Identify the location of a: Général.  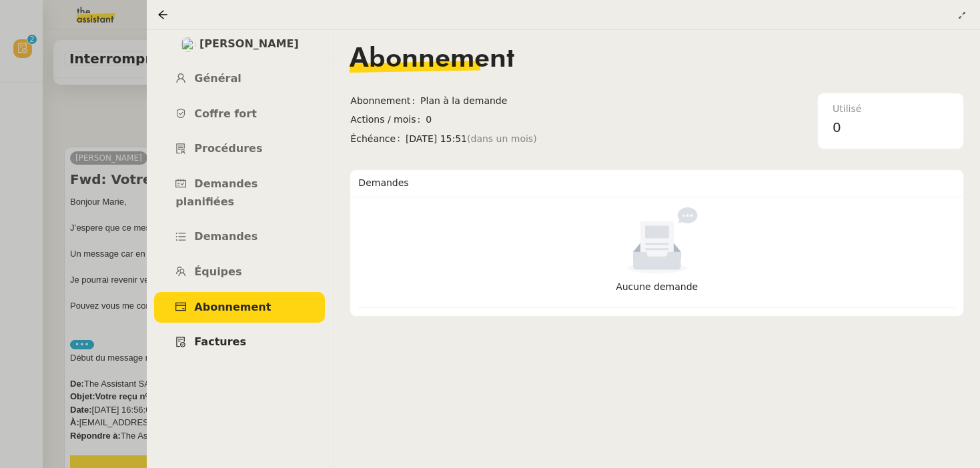
(239, 79).